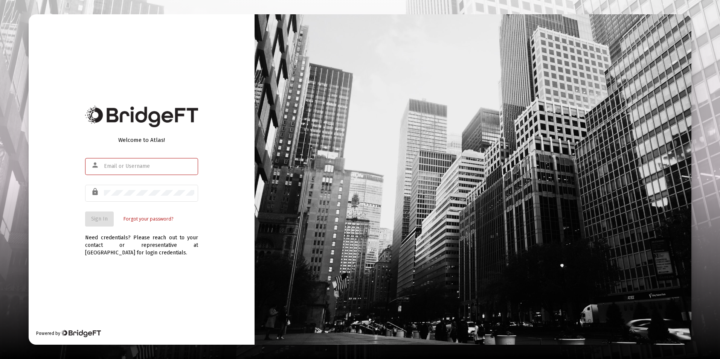 The height and width of the screenshot is (359, 720). What do you see at coordinates (149, 166) in the screenshot?
I see `input: Email or Username` at bounding box center [149, 166].